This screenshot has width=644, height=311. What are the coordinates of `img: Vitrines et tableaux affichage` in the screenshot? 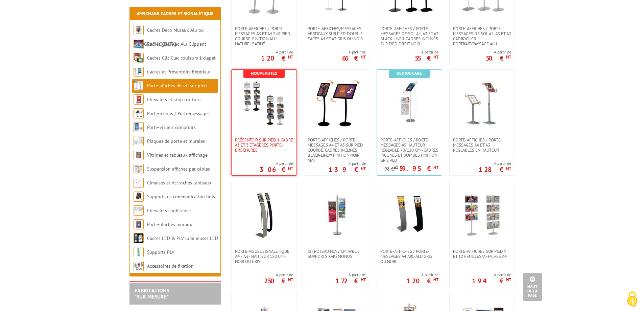 It's located at (139, 155).